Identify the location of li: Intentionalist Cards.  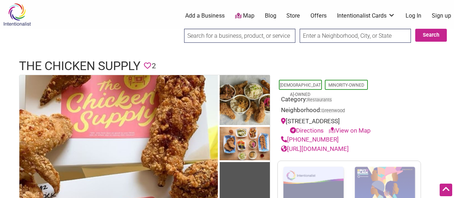
(366, 16).